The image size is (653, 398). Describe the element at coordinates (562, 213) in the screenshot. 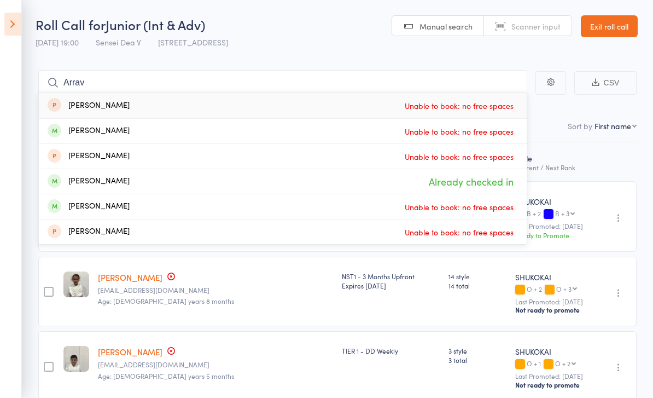

I see `div: B + 3` at that location.